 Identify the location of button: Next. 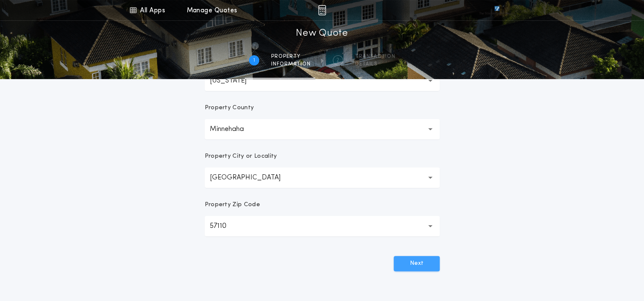
(417, 264).